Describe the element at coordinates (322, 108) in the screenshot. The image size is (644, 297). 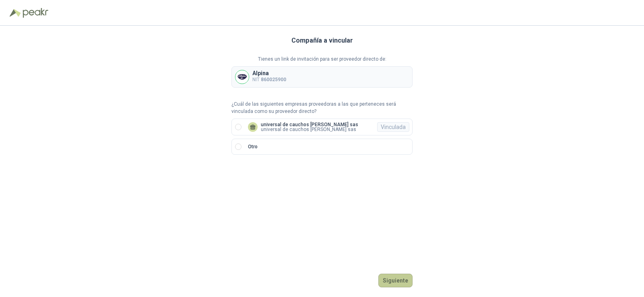
I see `p: ¿Cuál de las siguientes empresas proveedoras a las que perteneces será vinculada como su proveedo...` at that location.